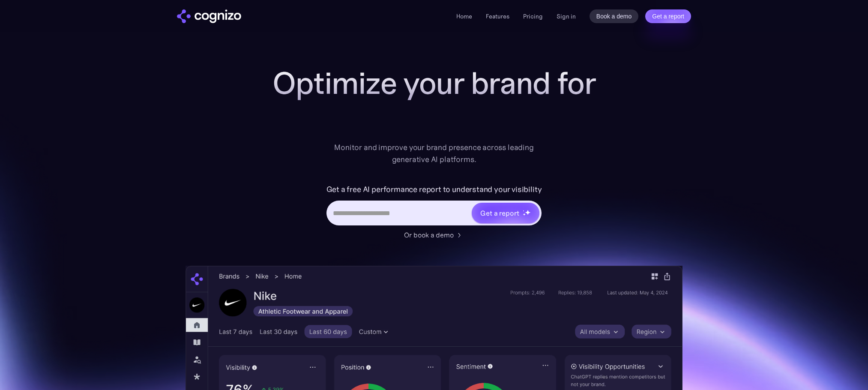 This screenshot has height=390, width=868. Describe the element at coordinates (434, 189) in the screenshot. I see `label: Get a free AI performance report to understand your visibility` at that location.